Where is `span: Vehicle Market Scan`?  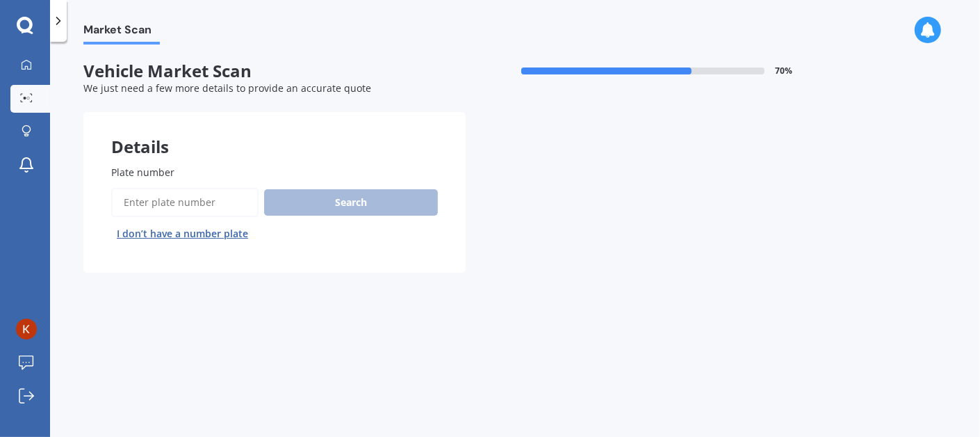
span: Vehicle Market Scan is located at coordinates (275, 71).